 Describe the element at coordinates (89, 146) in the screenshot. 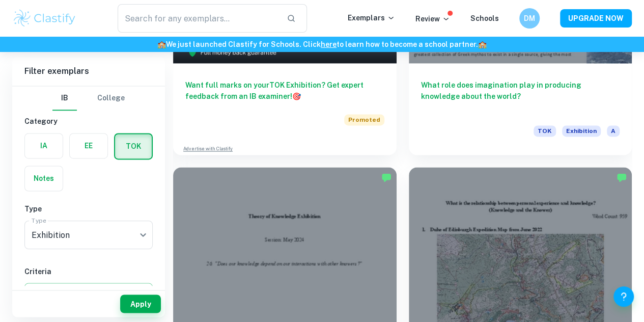

I see `button: EE` at that location.